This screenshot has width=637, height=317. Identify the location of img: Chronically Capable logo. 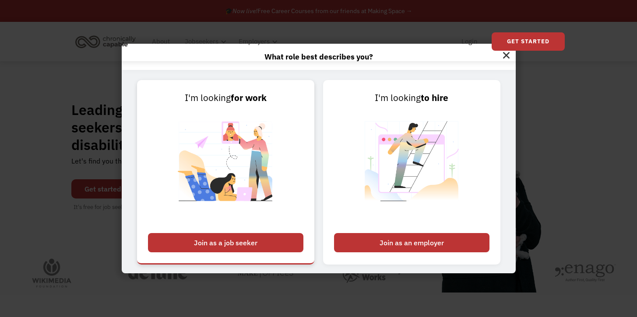
(105, 42).